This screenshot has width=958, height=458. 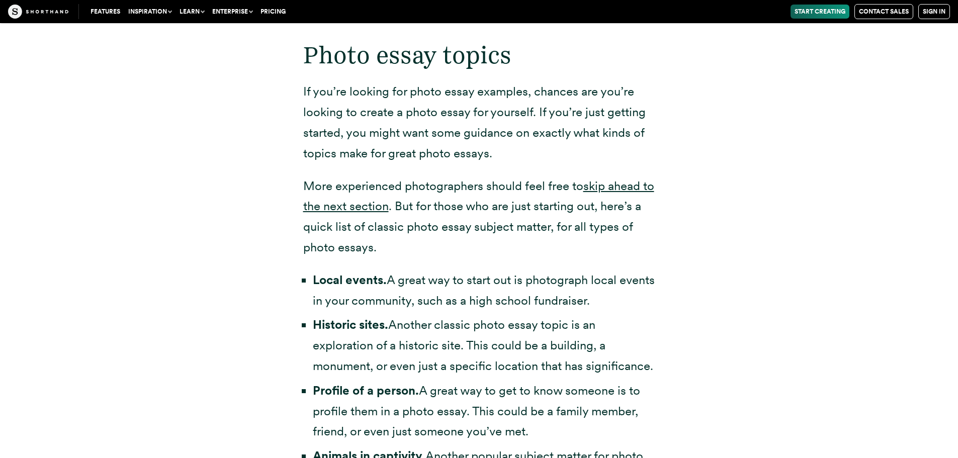 What do you see at coordinates (38, 12) in the screenshot?
I see `img: The Craft` at bounding box center [38, 12].